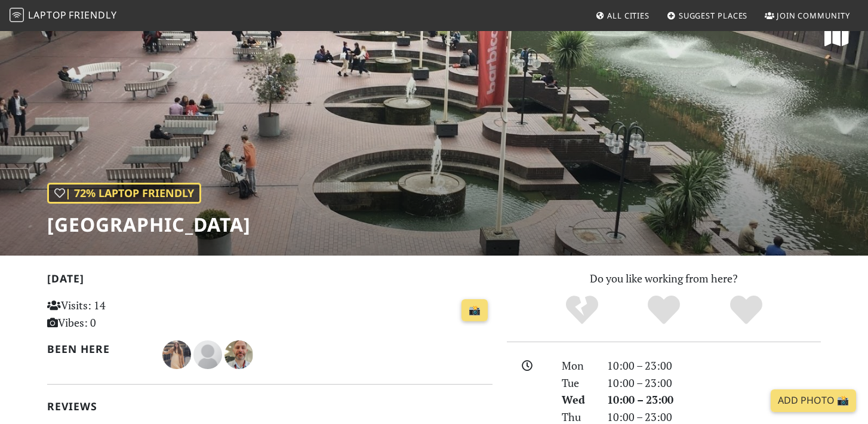  I want to click on img: 1536-nicholas.jpg, so click(239, 355).